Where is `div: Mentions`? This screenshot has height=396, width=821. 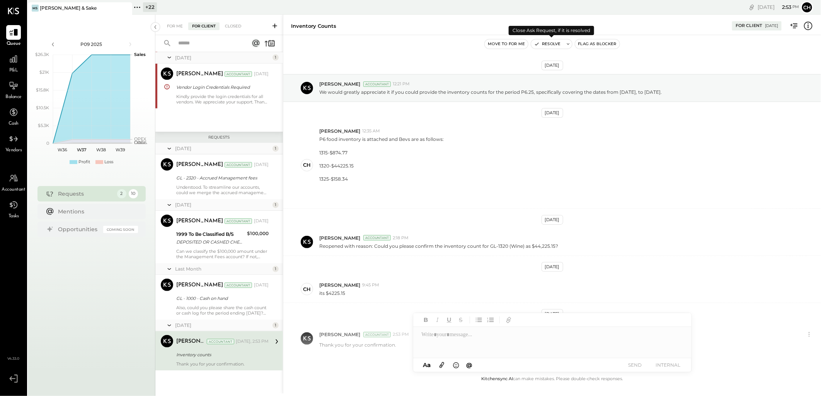
div: Mentions is located at coordinates (96, 212).